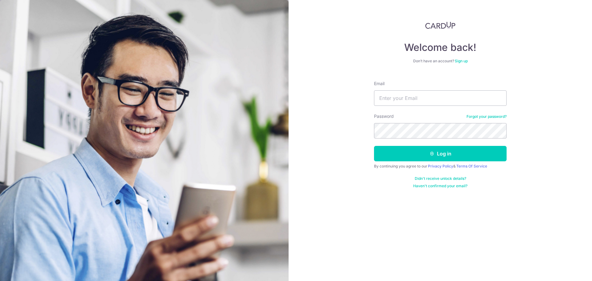 The width and height of the screenshot is (592, 281). Describe the element at coordinates (487, 117) in the screenshot. I see `a: Forgot your password?` at that location.